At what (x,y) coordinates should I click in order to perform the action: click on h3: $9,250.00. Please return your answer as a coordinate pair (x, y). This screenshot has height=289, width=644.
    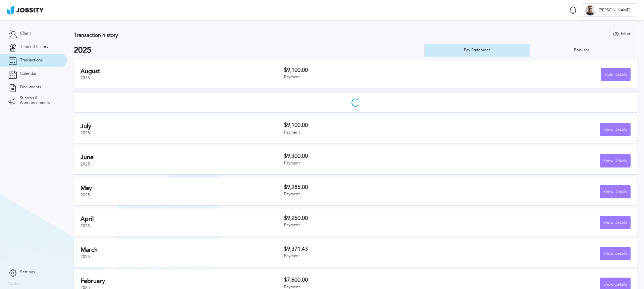
    Looking at the image, I should click on (371, 218).